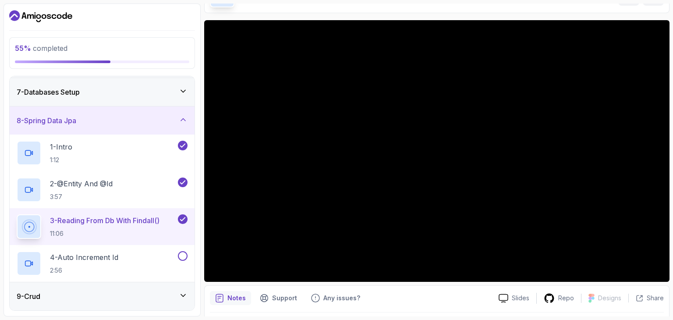  What do you see at coordinates (559, 298) in the screenshot?
I see `a: Repo` at bounding box center [559, 298].